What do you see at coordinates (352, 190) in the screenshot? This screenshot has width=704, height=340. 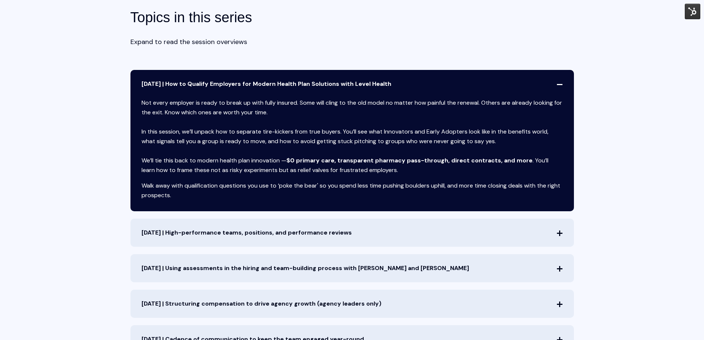 I see `p: Walk away with qualification questions you use to ‘poke the bear' so you spend less time pushing ...` at bounding box center [352, 190].